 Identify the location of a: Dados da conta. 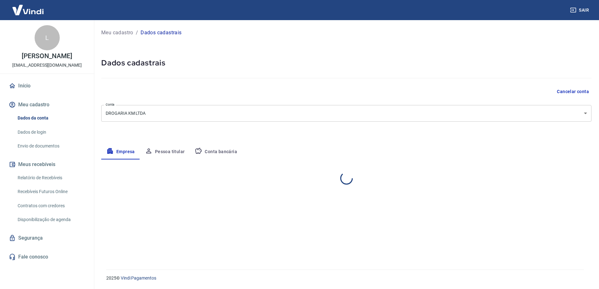
(51, 118).